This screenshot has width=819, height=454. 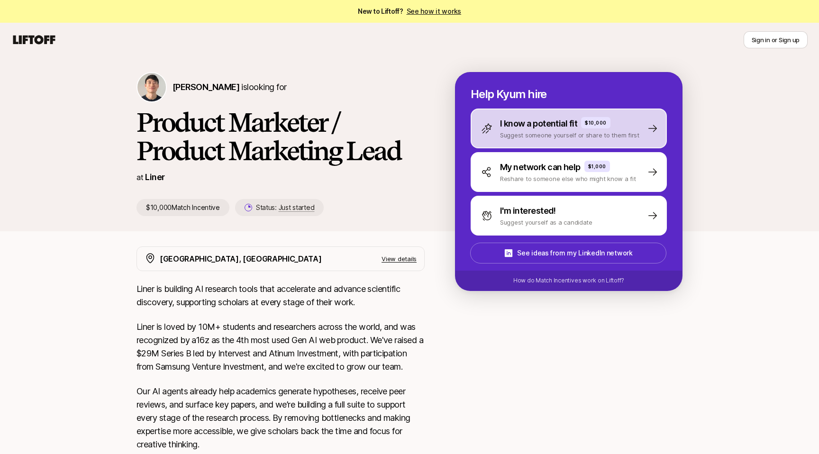 What do you see at coordinates (154, 177) in the screenshot?
I see `a: Liner` at bounding box center [154, 177].